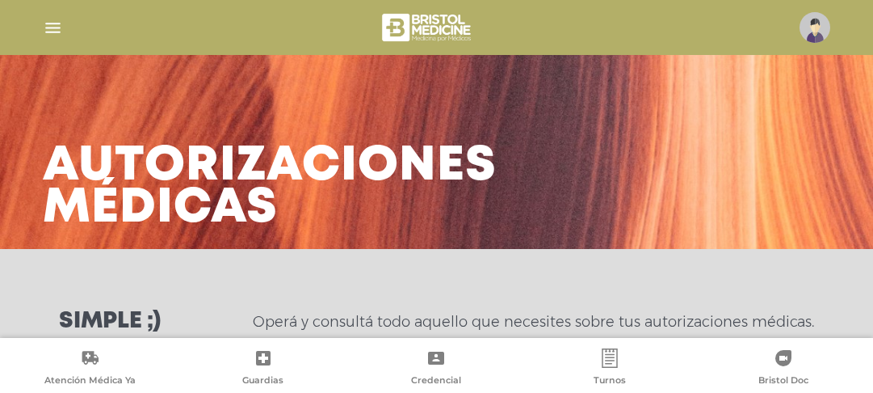 Image resolution: width=873 pixels, height=393 pixels. What do you see at coordinates (783, 368) in the screenshot?
I see `a: Bristol Doc` at bounding box center [783, 368].